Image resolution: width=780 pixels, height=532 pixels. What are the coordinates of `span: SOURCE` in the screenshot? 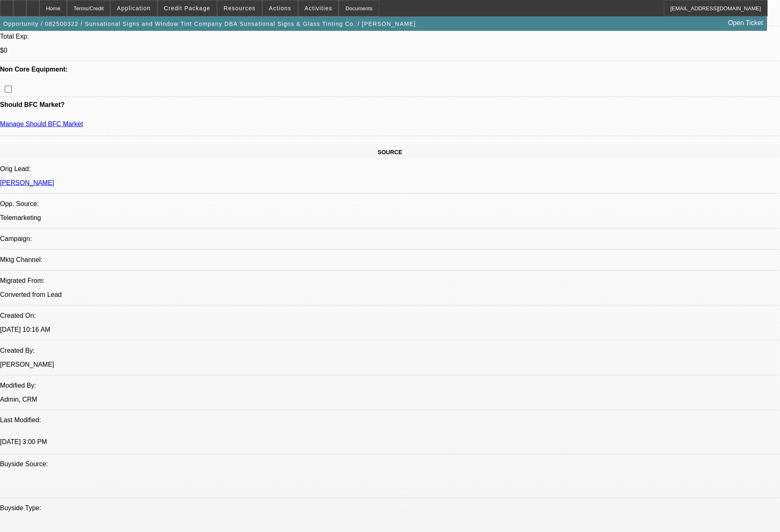 It's located at (390, 152).